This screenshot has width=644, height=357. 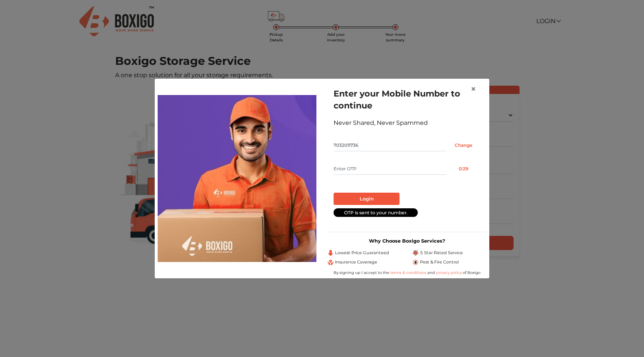 I want to click on a: privacy policy, so click(x=448, y=273).